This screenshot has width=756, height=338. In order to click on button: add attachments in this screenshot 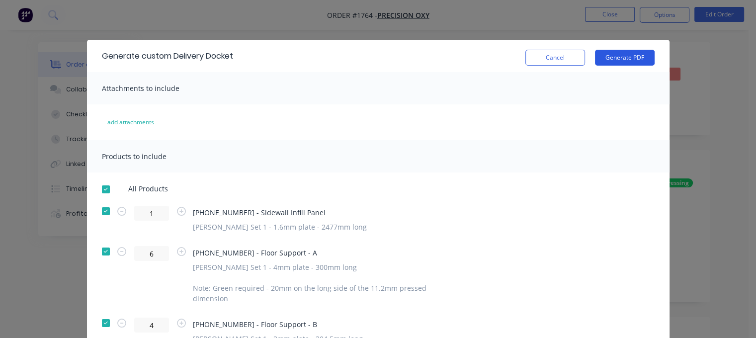, I will do `click(131, 122)`.